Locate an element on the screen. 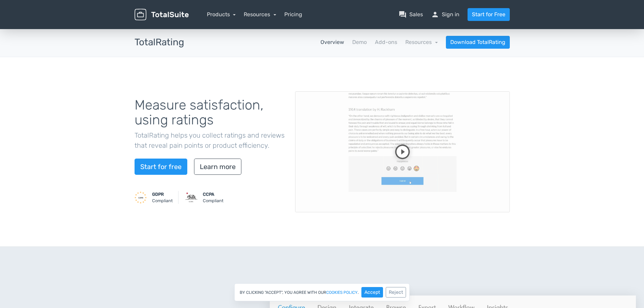 This screenshot has width=644, height=308. span: person is located at coordinates (435, 14).